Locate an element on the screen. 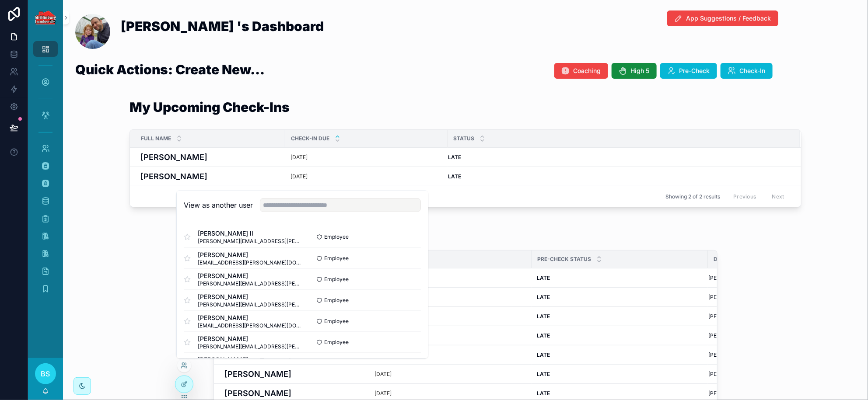 This screenshot has height=400, width=868. div: scrollable content is located at coordinates (45, 171).